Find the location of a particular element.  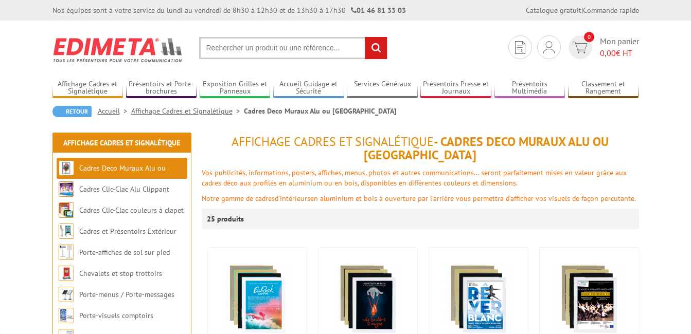

a: Chevalets et stop trottoirs is located at coordinates (120, 274).